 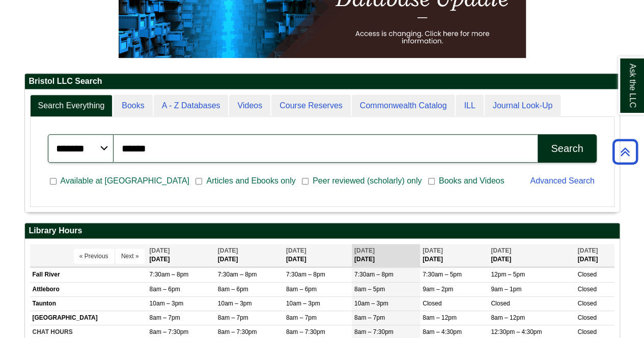 What do you see at coordinates (369, 290) in the screenshot?
I see `span: 8am – 5pm` at bounding box center [369, 290].